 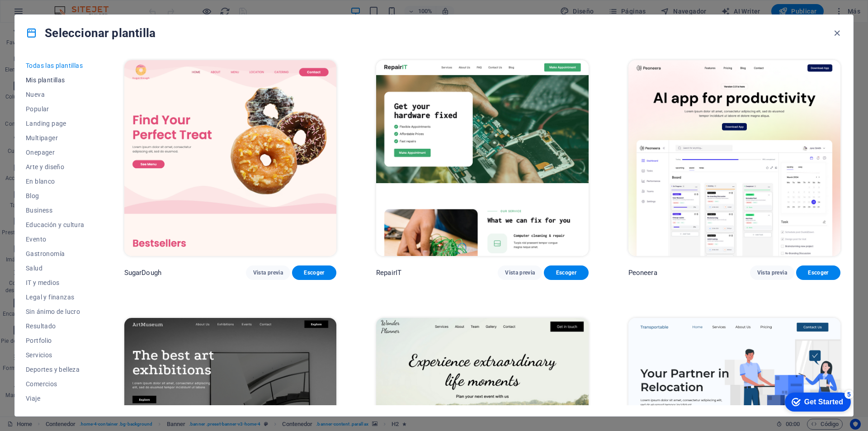 What do you see at coordinates (55, 297) in the screenshot?
I see `span: Legal y finanzas` at bounding box center [55, 297].